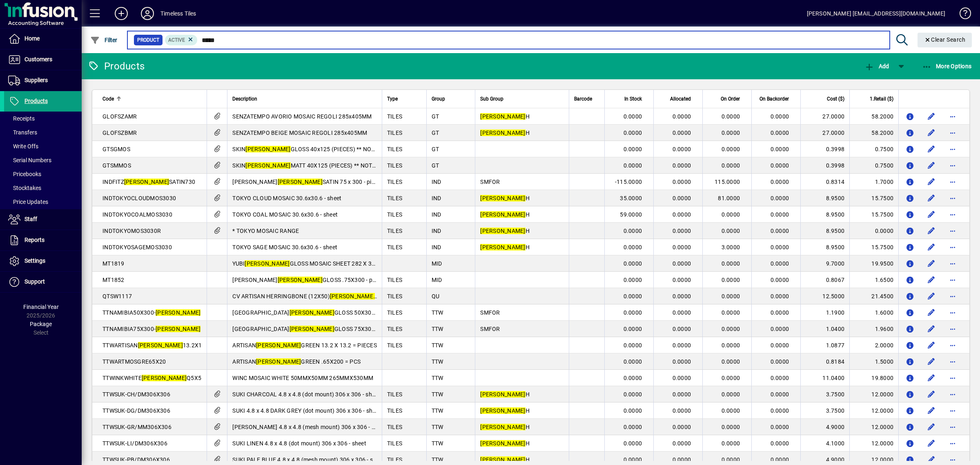 This screenshot has height=465, width=980. I want to click on a: Write Offs, so click(43, 146).